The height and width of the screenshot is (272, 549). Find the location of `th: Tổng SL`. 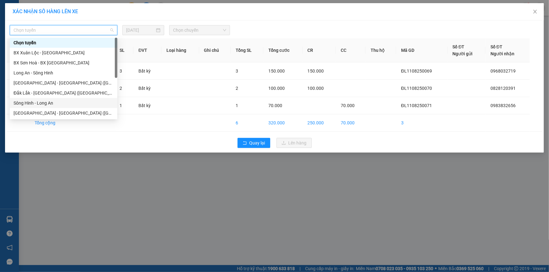

th: Tổng SL is located at coordinates (247, 50).